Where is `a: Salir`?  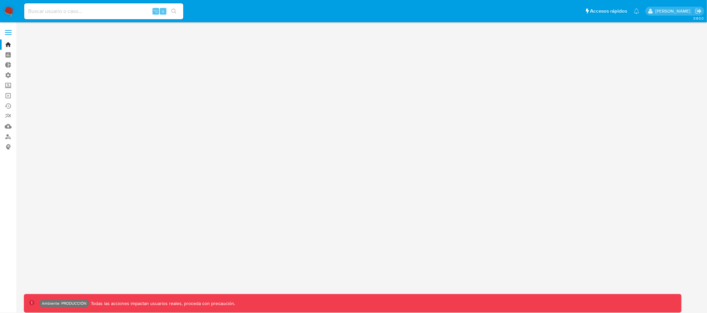 a: Salir is located at coordinates (699, 11).